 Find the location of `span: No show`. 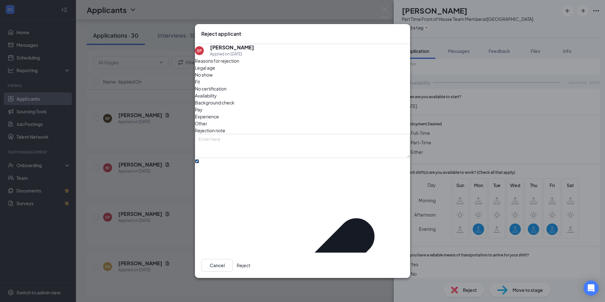

span: No show is located at coordinates (204, 75).